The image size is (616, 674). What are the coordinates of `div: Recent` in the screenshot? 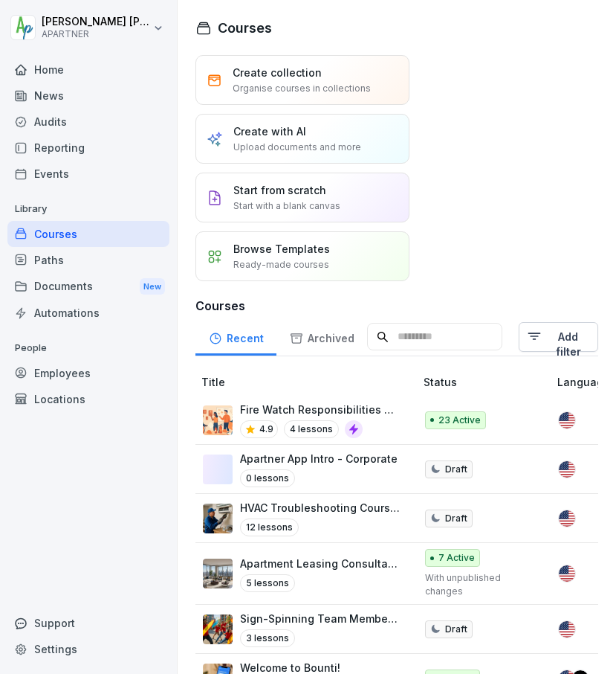 It's located at (236, 336).